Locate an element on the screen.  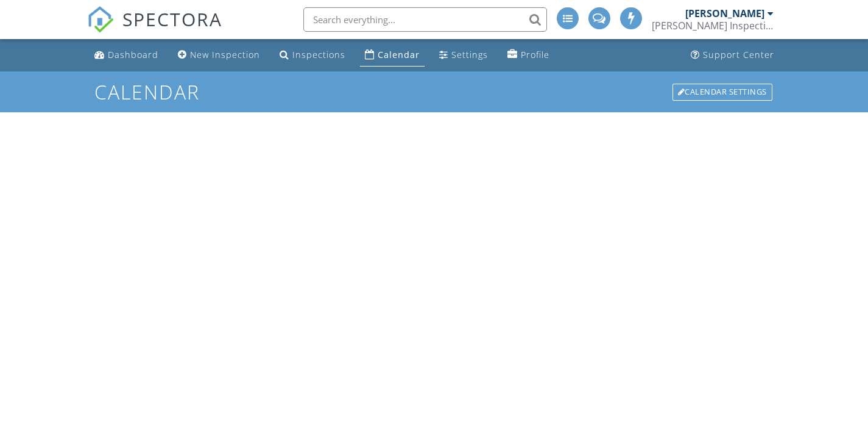
a: Dashboard is located at coordinates (126, 55).